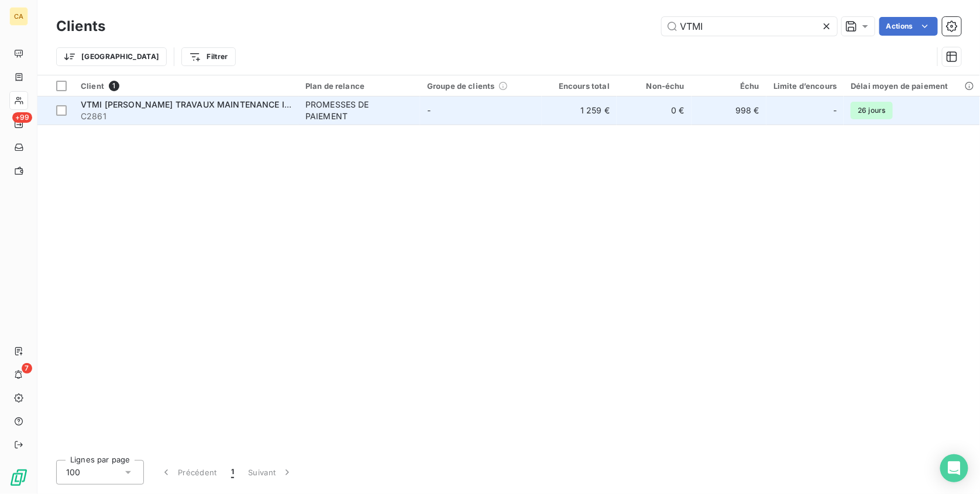 The width and height of the screenshot is (980, 494). What do you see at coordinates (913, 86) in the screenshot?
I see `div: Délai moyen de paiement` at bounding box center [913, 86].